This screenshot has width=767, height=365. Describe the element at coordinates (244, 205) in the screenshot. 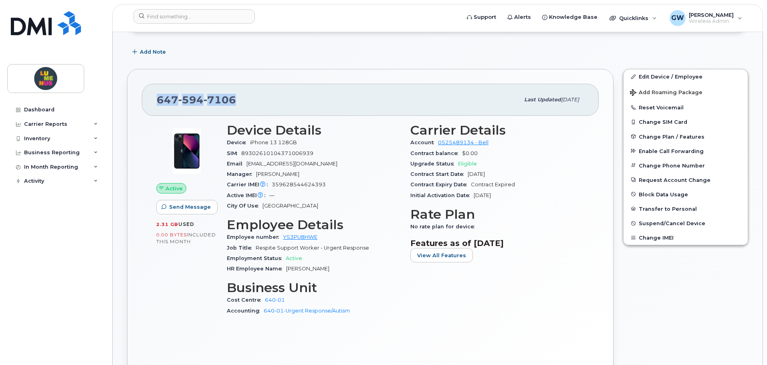

I see `span: City Of Use` at that location.